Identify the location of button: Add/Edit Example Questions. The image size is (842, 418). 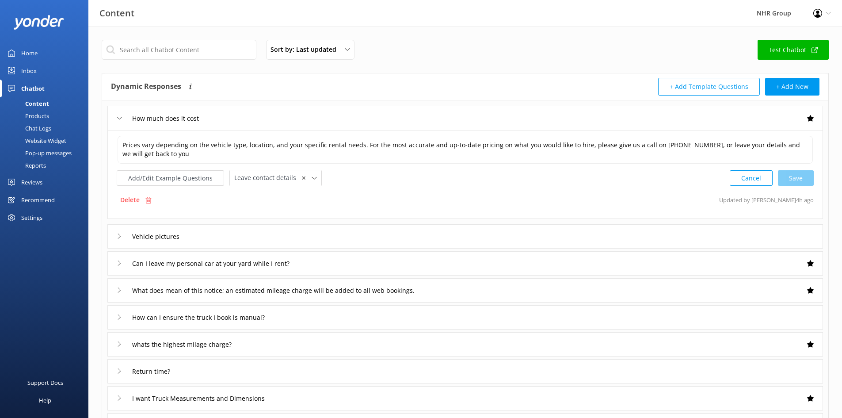
(170, 178).